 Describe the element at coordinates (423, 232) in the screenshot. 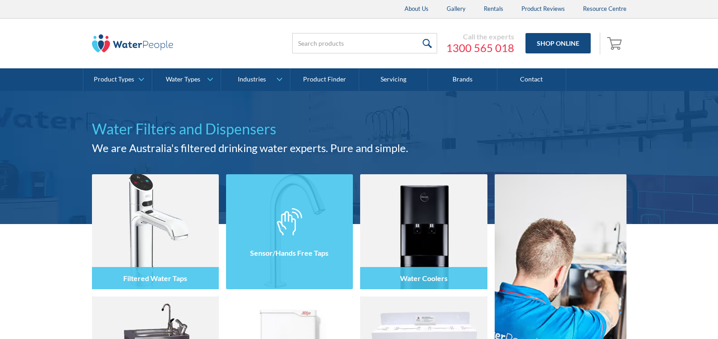

I see `img: Water Coolers` at that location.